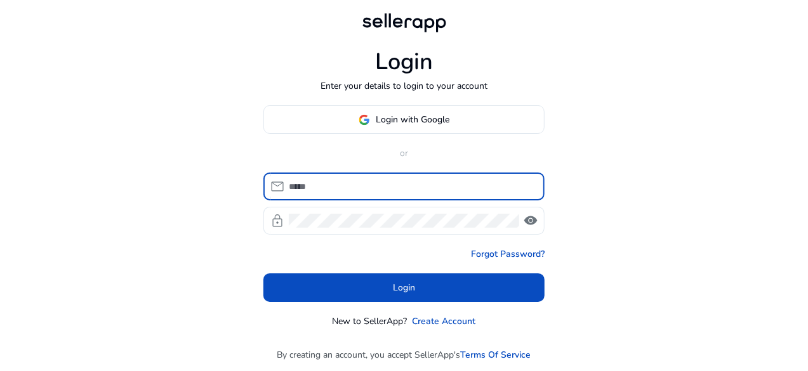  What do you see at coordinates (277, 221) in the screenshot?
I see `span: lock` at bounding box center [277, 221].